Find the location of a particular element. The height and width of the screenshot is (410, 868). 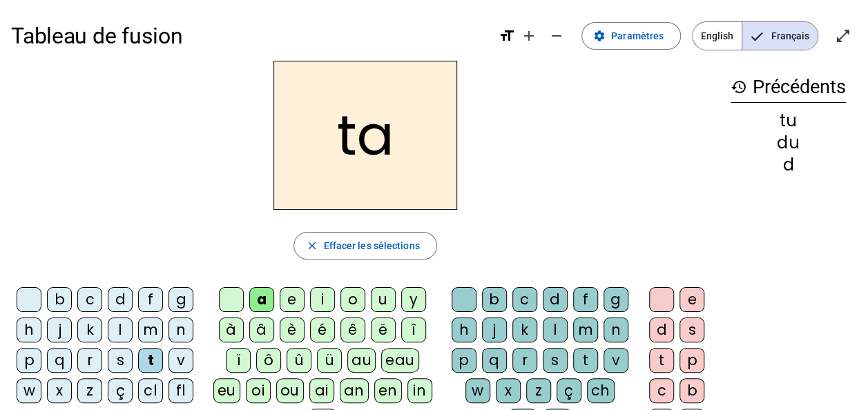

div: û is located at coordinates (299, 360).